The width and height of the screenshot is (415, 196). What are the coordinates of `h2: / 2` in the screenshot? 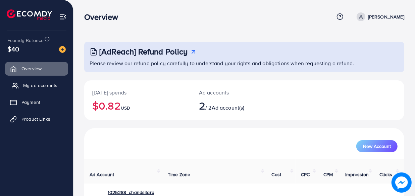 It's located at (231, 105).